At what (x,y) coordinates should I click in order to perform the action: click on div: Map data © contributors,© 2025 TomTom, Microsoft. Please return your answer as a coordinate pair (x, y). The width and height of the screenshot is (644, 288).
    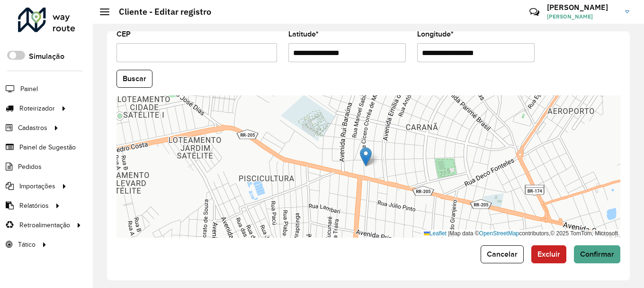
    Looking at the image, I should click on (521, 234).